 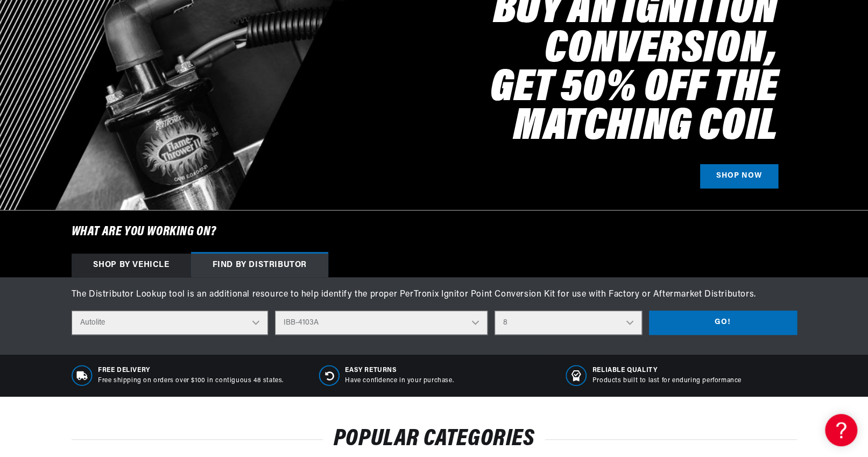 I want to click on div: Shop by vehicle, so click(x=132, y=266).